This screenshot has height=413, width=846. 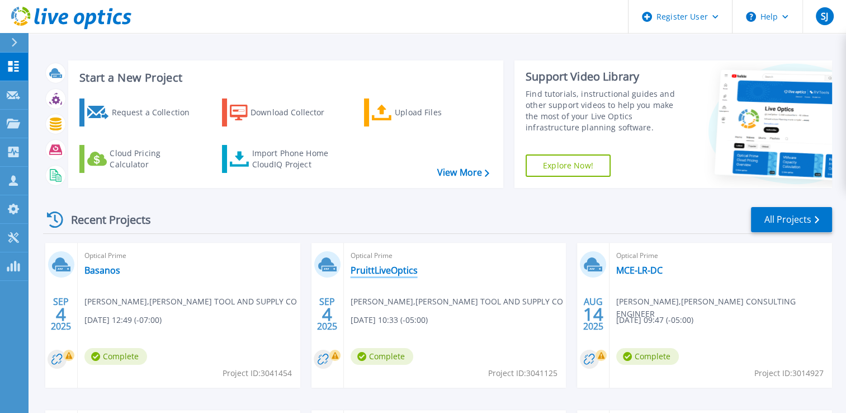 What do you see at coordinates (426, 112) in the screenshot?
I see `a: Upload Files` at bounding box center [426, 112].